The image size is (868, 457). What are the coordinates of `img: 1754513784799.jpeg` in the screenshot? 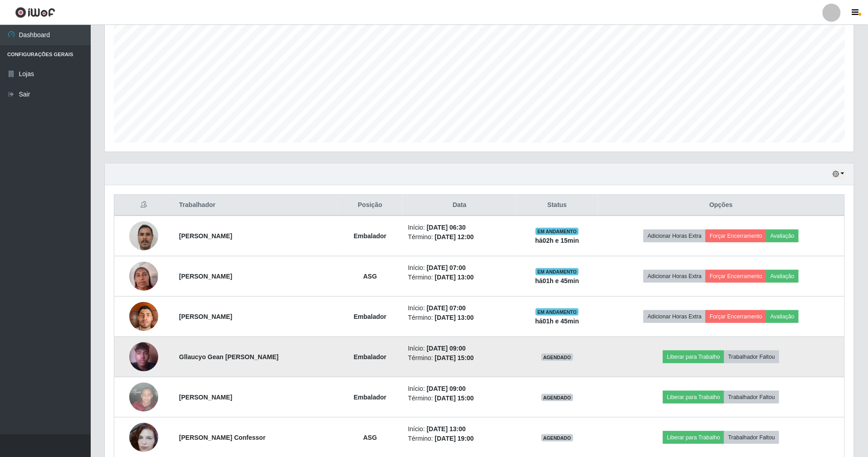 It's located at (144, 236).